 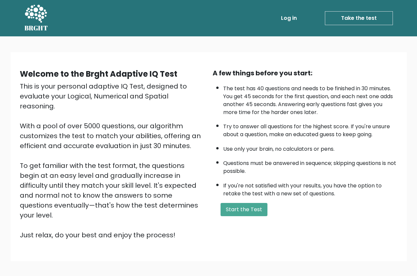 I want to click on li: If you're not satisfied with your results, you have the option to retake the test with a new set ..., so click(x=310, y=188).